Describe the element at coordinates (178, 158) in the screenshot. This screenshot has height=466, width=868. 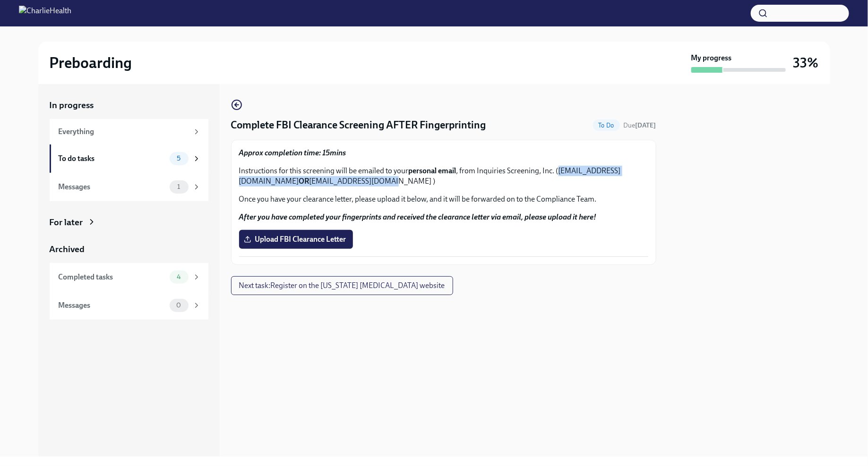
I see `span: 5` at that location.